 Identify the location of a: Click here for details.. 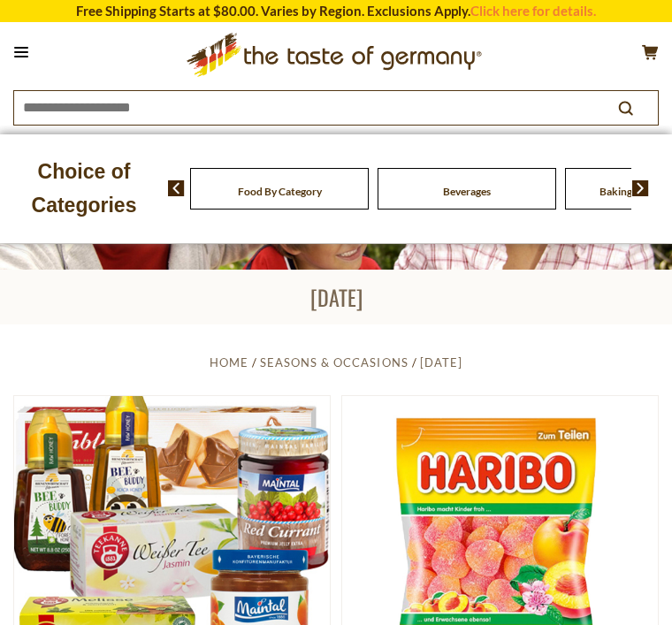
(533, 11).